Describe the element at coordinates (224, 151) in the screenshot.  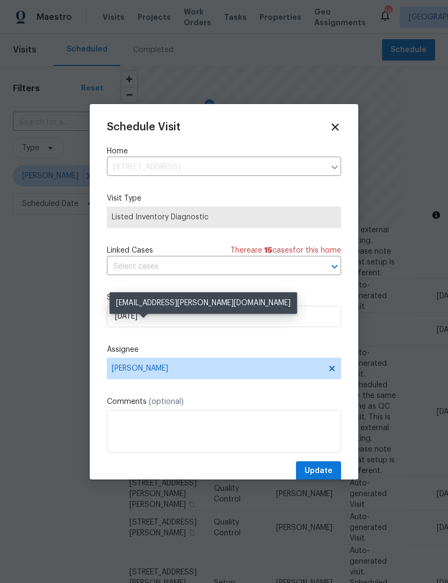
I see `label: Home` at that location.